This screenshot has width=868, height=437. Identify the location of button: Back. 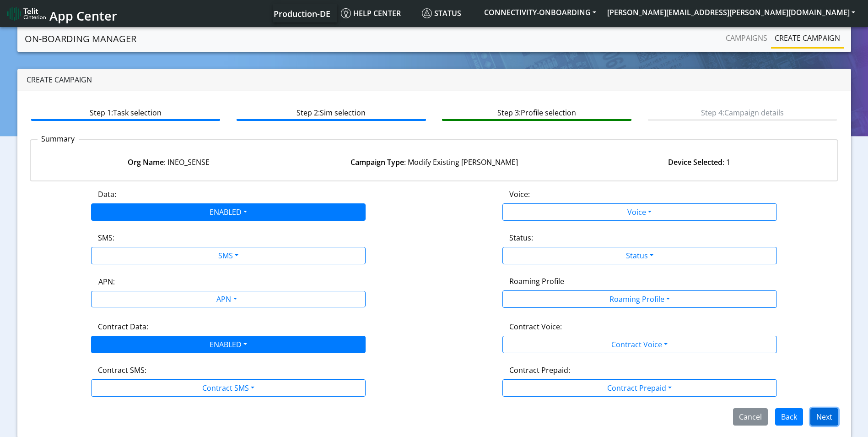
(789, 417).